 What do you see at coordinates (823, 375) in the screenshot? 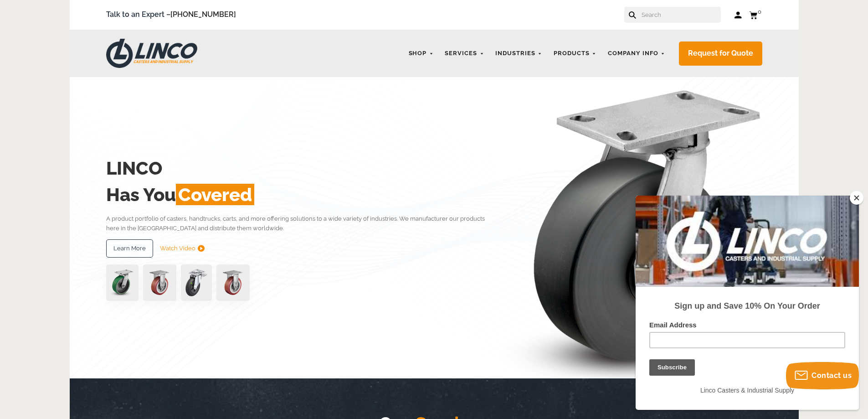
I see `button: Contact us` at bounding box center [823, 375].